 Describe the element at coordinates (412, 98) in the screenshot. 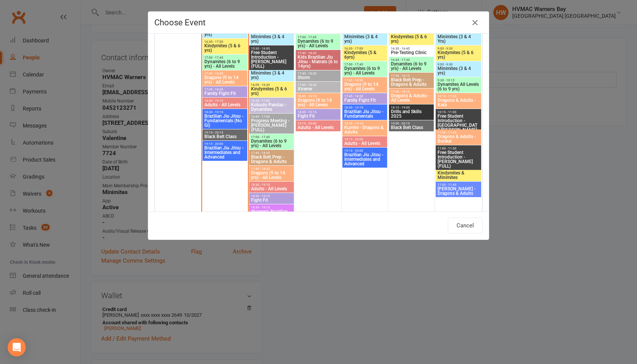

I see `span: Dragons & Adults - All Levels` at that location.